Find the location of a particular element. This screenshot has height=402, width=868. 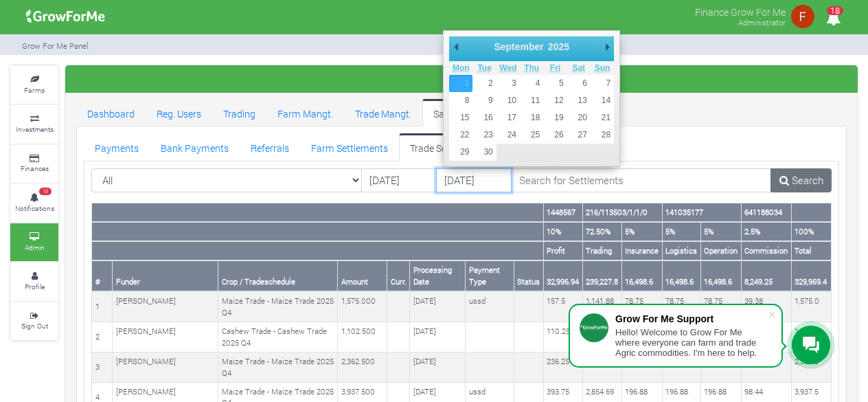

button: 17 is located at coordinates (509, 118).